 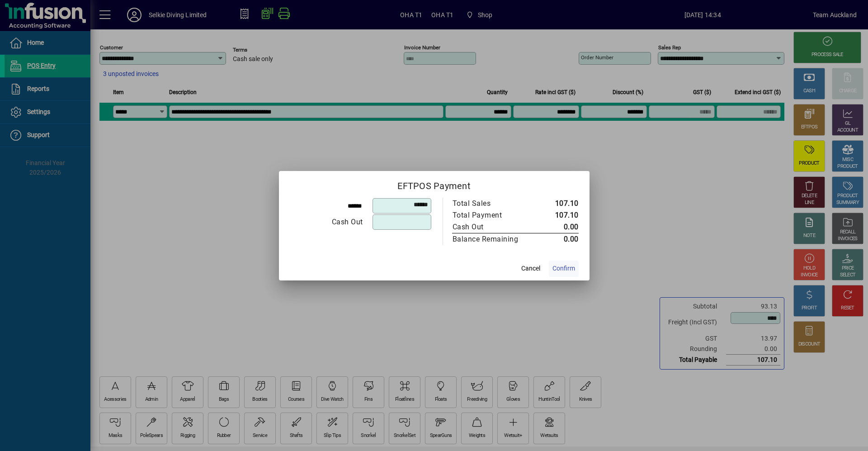 I want to click on span: Confirm, so click(x=564, y=268).